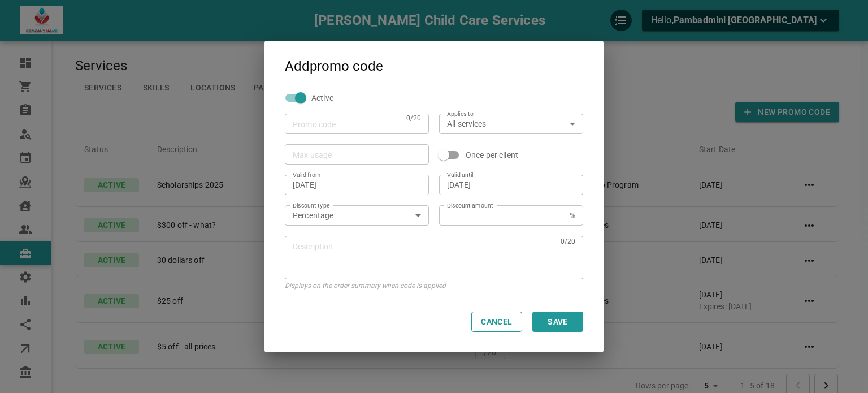 The width and height of the screenshot is (868, 393). What do you see at coordinates (434, 61) in the screenshot?
I see `h2: Add promo code` at bounding box center [434, 61].